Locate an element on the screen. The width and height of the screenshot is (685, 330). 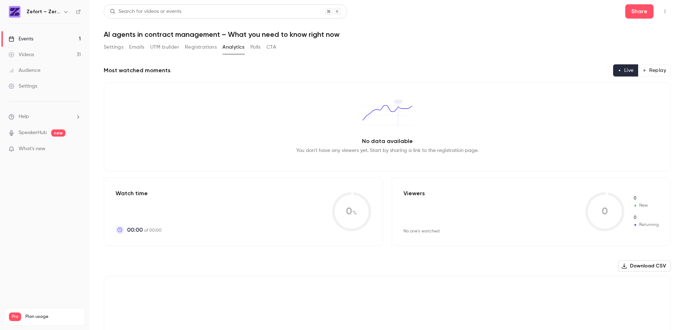
h2: Most watched moments is located at coordinates (137, 70).